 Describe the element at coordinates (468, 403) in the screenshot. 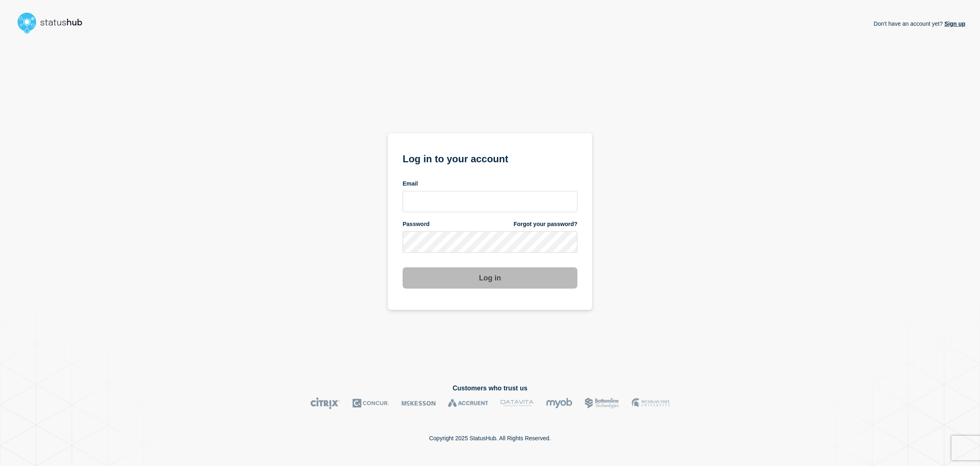

I see `img: Accruent logo` at that location.